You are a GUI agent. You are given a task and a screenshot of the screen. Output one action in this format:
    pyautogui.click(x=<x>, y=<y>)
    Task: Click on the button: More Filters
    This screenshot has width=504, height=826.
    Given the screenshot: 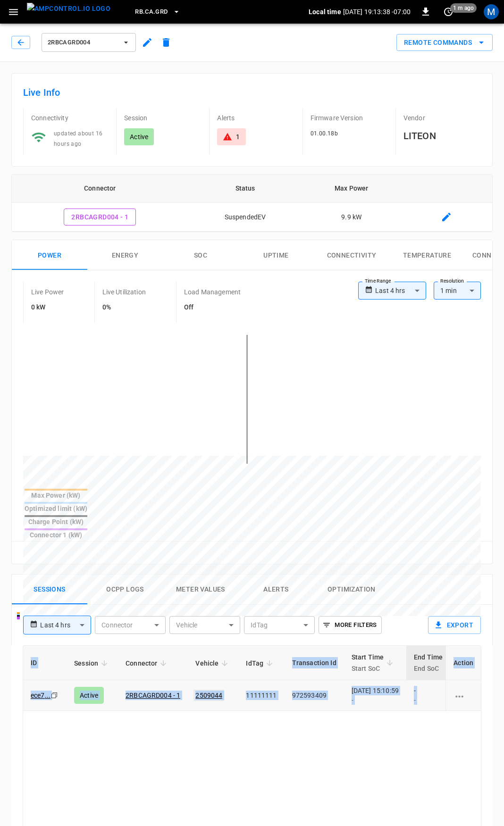 What is the action you would take?
    pyautogui.click(x=349, y=625)
    